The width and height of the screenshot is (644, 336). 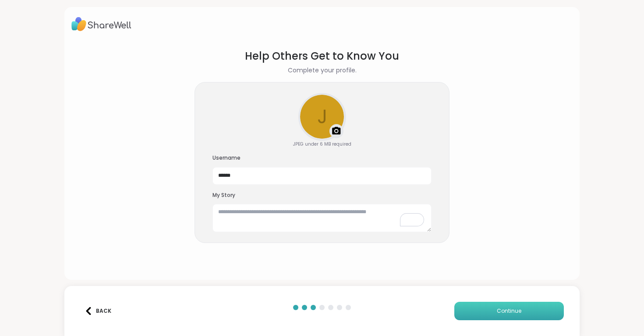 What do you see at coordinates (322, 158) in the screenshot?
I see `h3: Username` at bounding box center [322, 158].